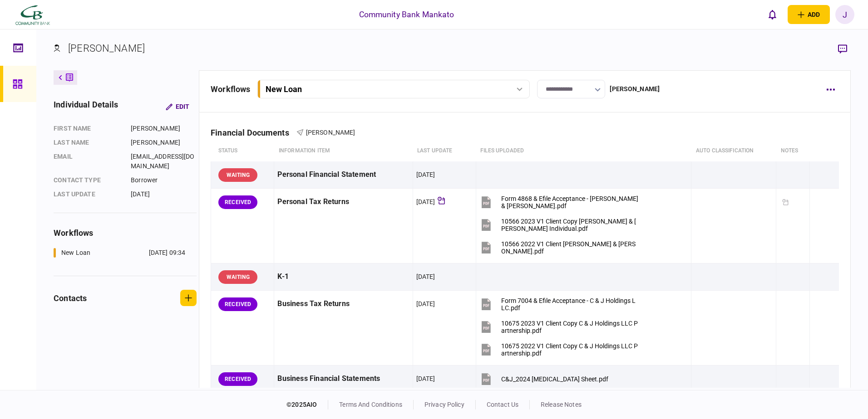 The image size is (868, 419). Describe the element at coordinates (87, 128) in the screenshot. I see `div: First name` at that location.